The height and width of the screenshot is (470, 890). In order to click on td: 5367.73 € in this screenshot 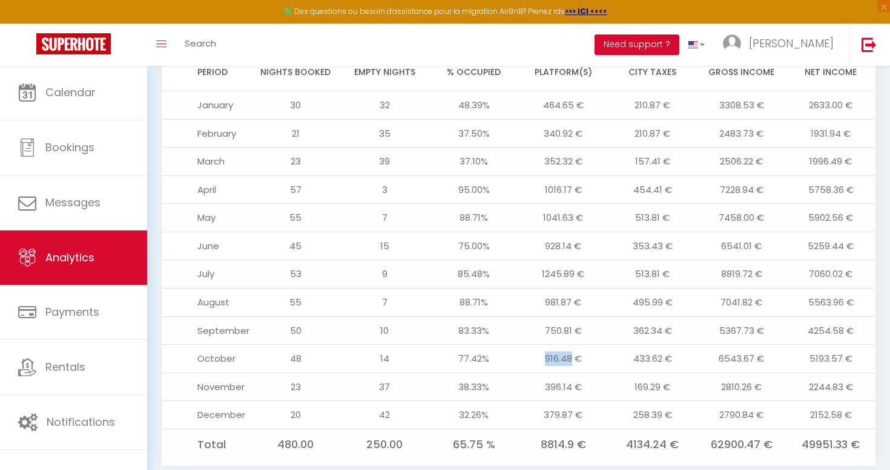, I will do `click(741, 330)`.